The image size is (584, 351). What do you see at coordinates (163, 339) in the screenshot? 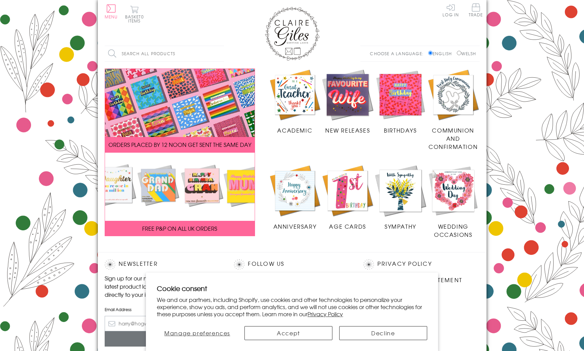
I see `input: Subscribe` at bounding box center [163, 339].